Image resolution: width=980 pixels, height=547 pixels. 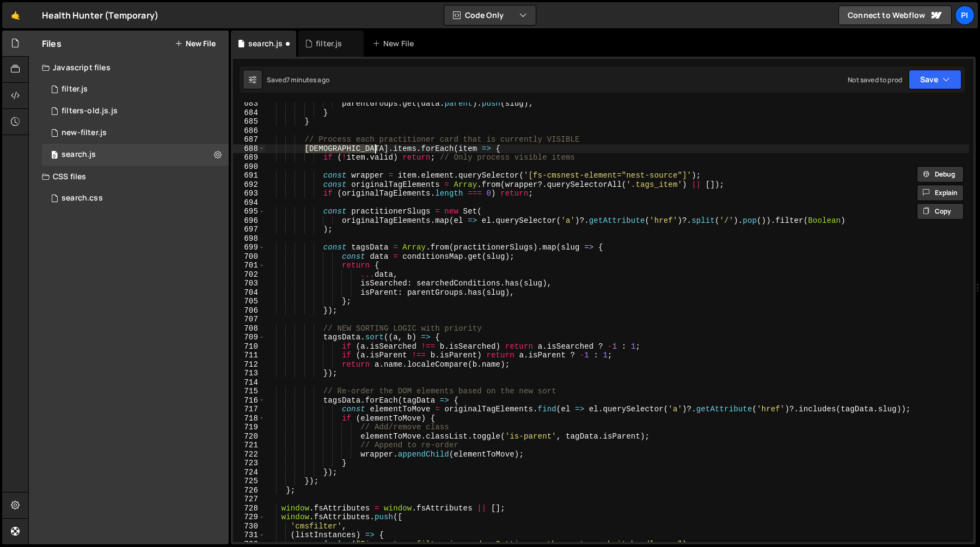 What do you see at coordinates (248, 113) in the screenshot?
I see `div: 684` at bounding box center [248, 113].